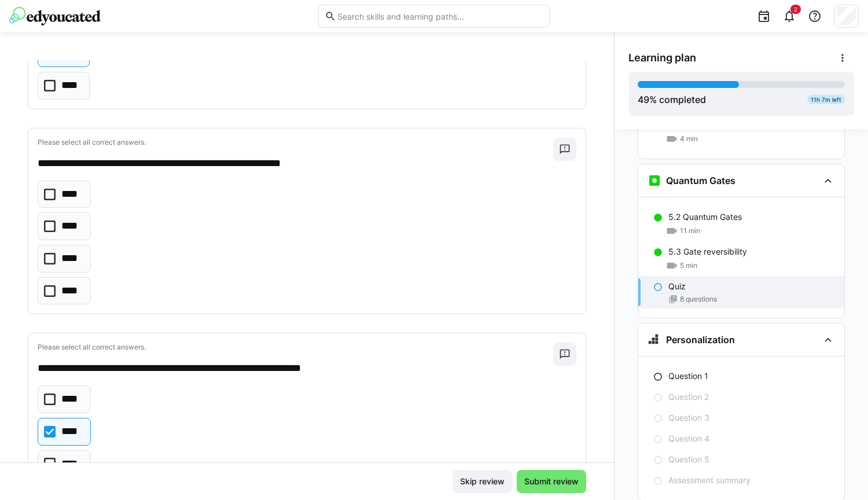 The width and height of the screenshot is (868, 500). I want to click on span: 4 min, so click(688, 139).